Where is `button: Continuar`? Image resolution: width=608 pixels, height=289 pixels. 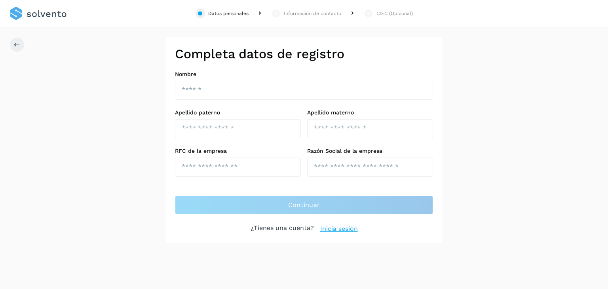
button: Continuar is located at coordinates (304, 205).